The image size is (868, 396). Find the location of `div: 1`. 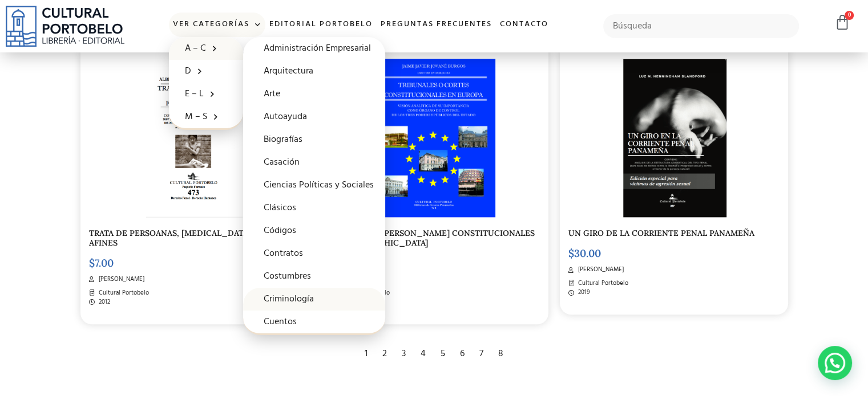

div: 1 is located at coordinates (366, 354).